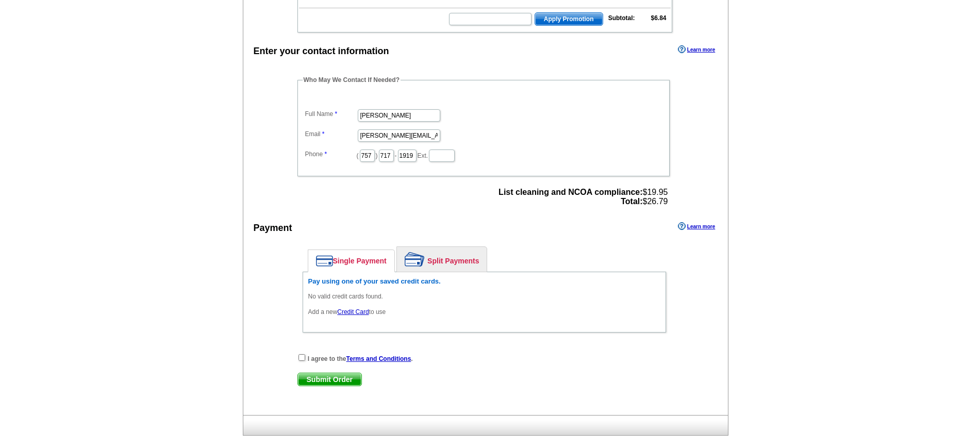 The image size is (980, 448). I want to click on button: Apply Promotion, so click(569, 19).